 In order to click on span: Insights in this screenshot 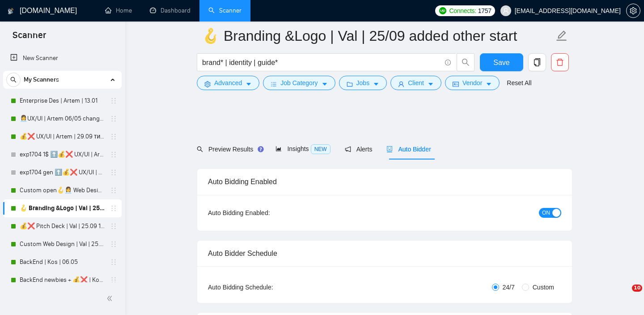, I will do `click(303, 149)`.